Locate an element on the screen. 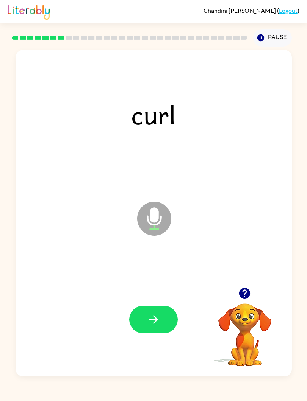 The width and height of the screenshot is (307, 401). img: Literably is located at coordinates (28, 11).